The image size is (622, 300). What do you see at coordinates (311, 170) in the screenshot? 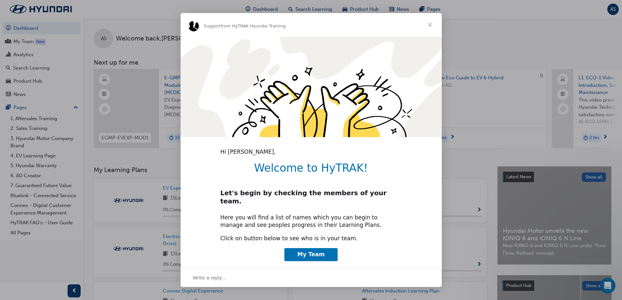
I see `h1: Welcome to HyTRAK!` at bounding box center [311, 170].